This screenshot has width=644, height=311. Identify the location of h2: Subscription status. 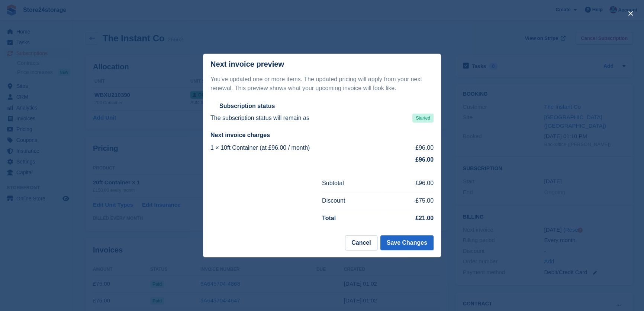
(247, 106).